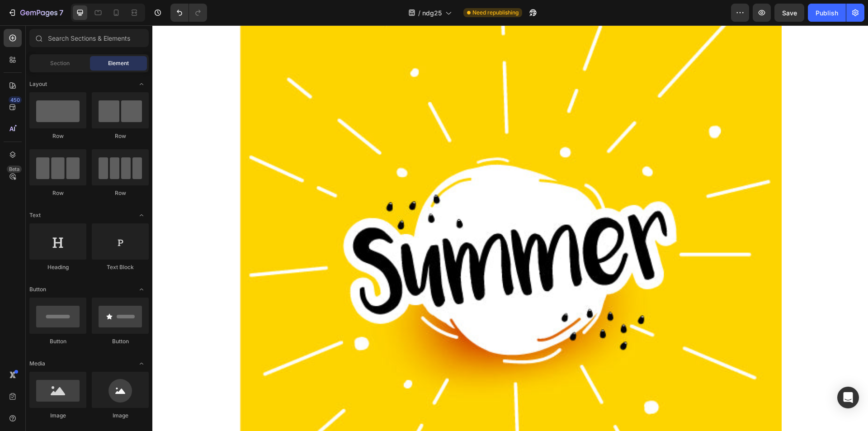 Image resolution: width=868 pixels, height=431 pixels. What do you see at coordinates (848, 398) in the screenshot?
I see `div: Open Intercom Messenger` at bounding box center [848, 398].